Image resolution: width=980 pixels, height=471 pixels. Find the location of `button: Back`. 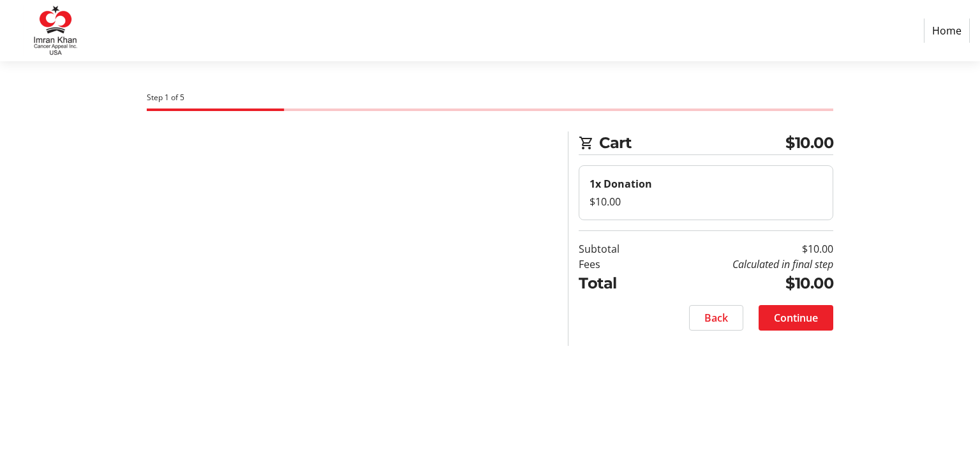

button: Back is located at coordinates (716, 318).